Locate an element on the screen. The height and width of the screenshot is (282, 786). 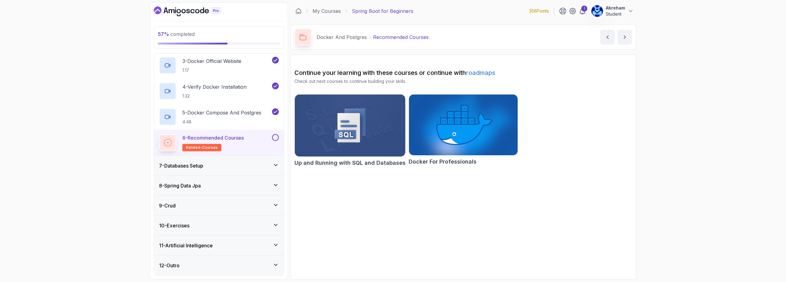
button: previous content is located at coordinates (607, 37).